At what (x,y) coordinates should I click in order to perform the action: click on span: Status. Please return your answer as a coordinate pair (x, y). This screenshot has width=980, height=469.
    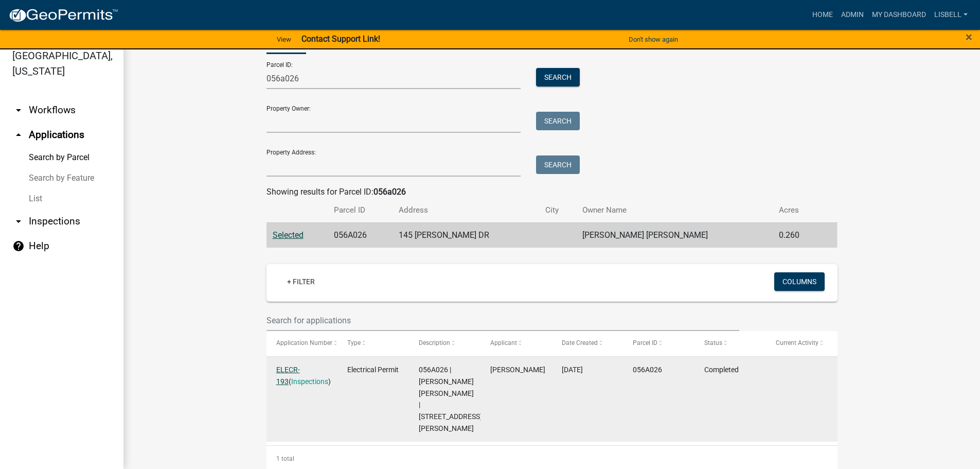
    Looking at the image, I should click on (714, 343).